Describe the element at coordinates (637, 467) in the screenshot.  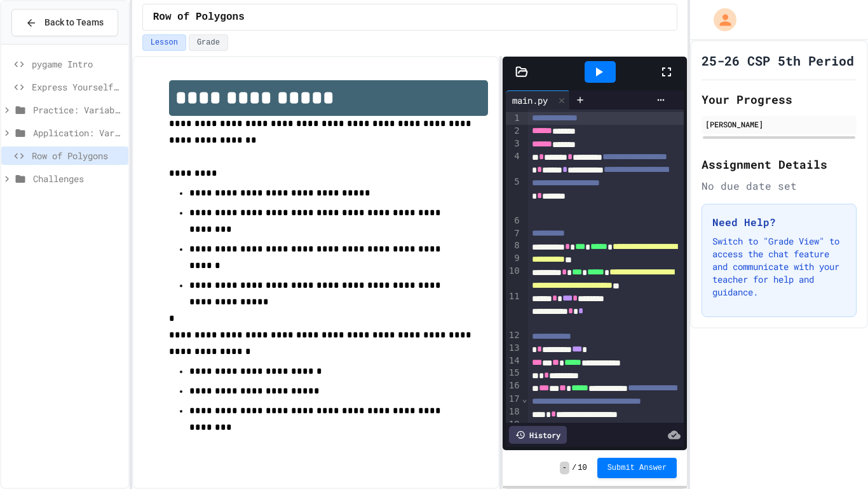
I see `button: Submit Answer` at that location.